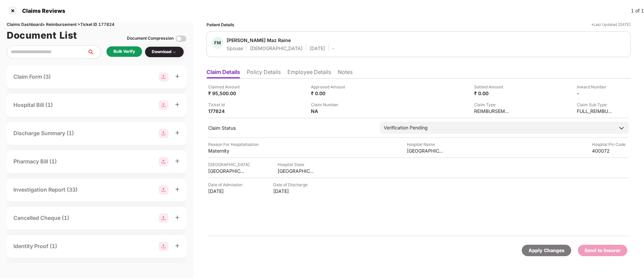  What do you see at coordinates (611, 151) in the screenshot?
I see `div: 400072` at bounding box center [611, 151].